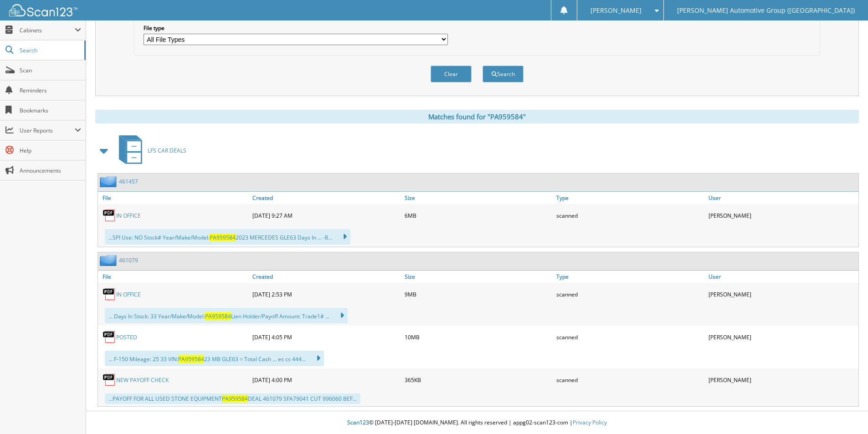 The image size is (868, 434). Describe the element at coordinates (214, 359) in the screenshot. I see `div: ... F-150 Mileage: 25 33 VIN: 23 MB GLE63 = Total Cash ... es cs 444...` at that location.